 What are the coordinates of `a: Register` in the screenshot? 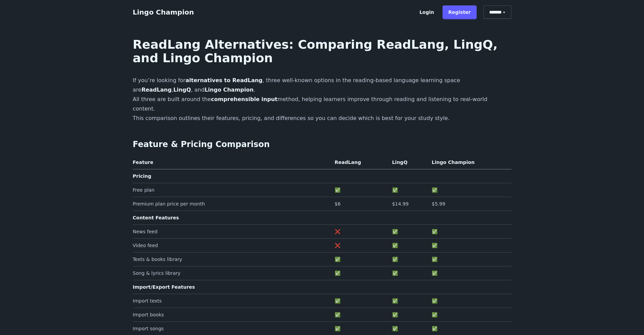 It's located at (459, 12).